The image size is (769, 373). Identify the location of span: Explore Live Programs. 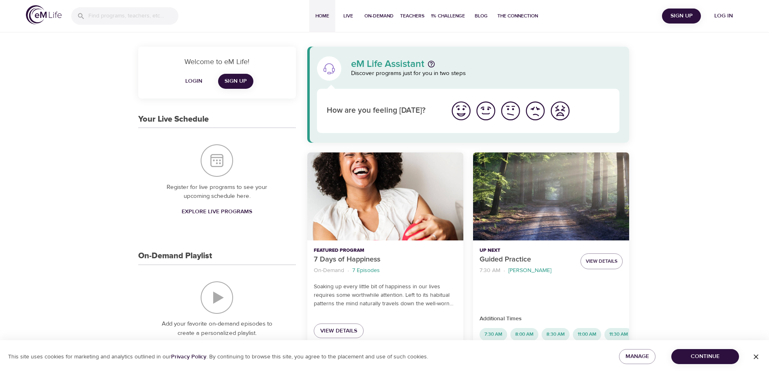
(217, 212).